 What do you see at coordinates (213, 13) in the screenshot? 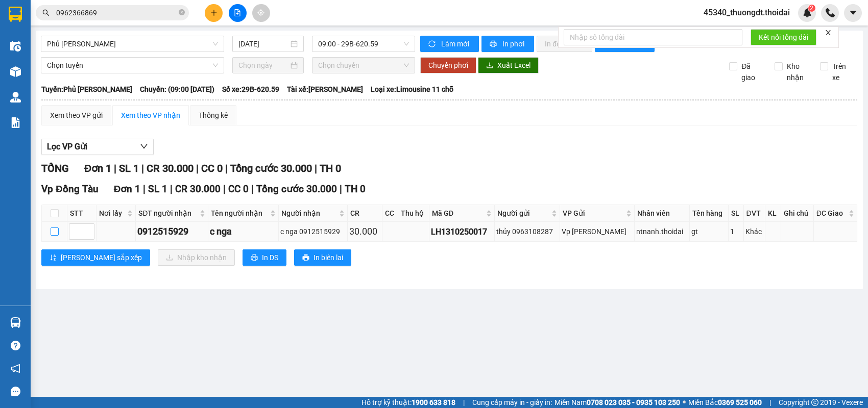
I see `button: plus` at bounding box center [213, 13].